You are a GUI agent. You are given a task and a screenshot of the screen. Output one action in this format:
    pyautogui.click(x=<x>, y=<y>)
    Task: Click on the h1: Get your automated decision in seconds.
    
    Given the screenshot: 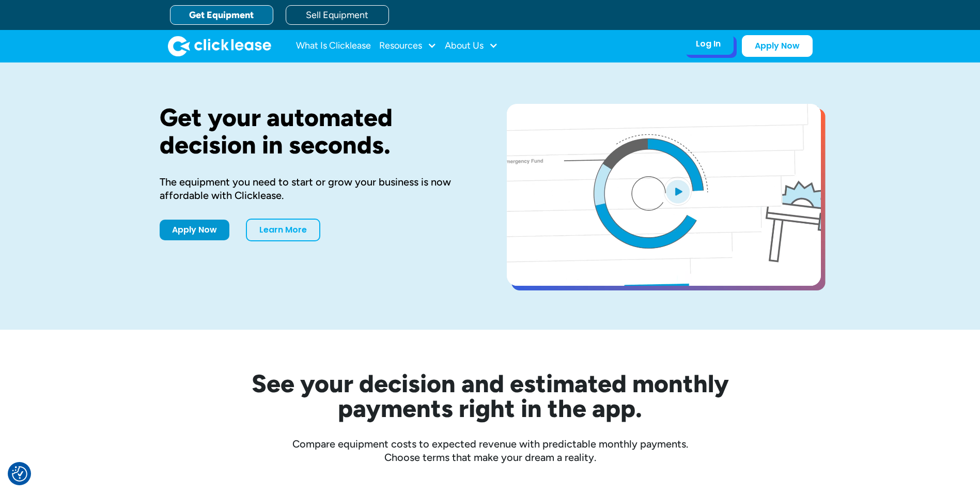 What is the action you would take?
    pyautogui.click(x=317, y=132)
    